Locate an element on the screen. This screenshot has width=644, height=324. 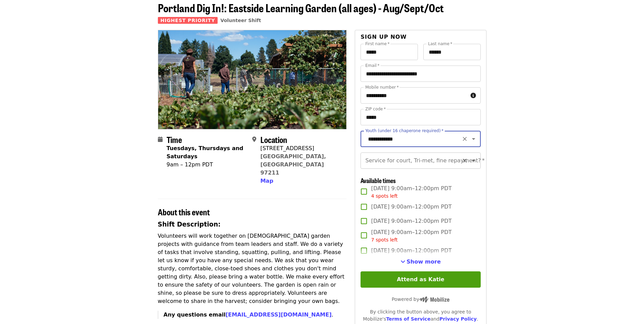
span: Show more is located at coordinates (424, 261).